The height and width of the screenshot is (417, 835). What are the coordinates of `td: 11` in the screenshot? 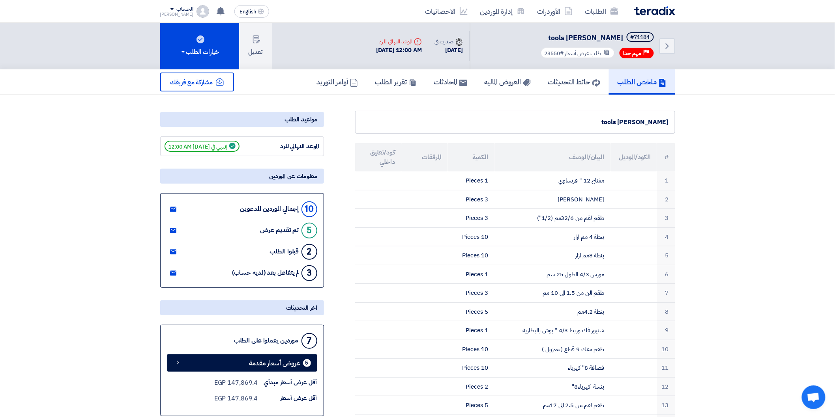 It's located at (665, 368).